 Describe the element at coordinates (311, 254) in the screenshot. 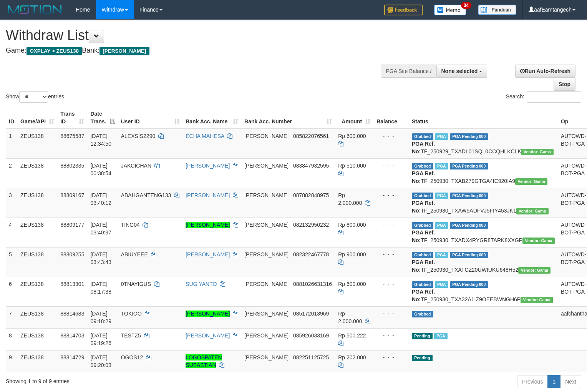

I see `span: Copy 082322467778 to clipboard` at that location.